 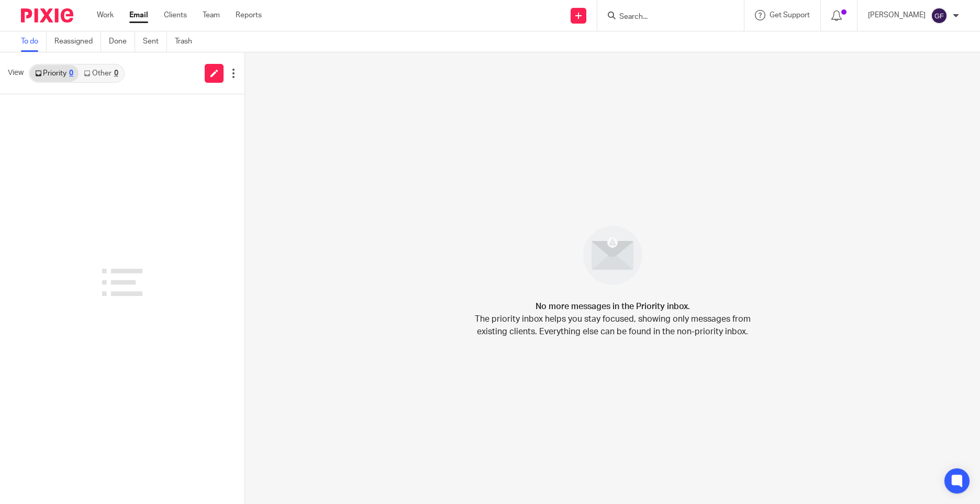 What do you see at coordinates (666, 18) in the screenshot?
I see `input: Search` at bounding box center [666, 18].